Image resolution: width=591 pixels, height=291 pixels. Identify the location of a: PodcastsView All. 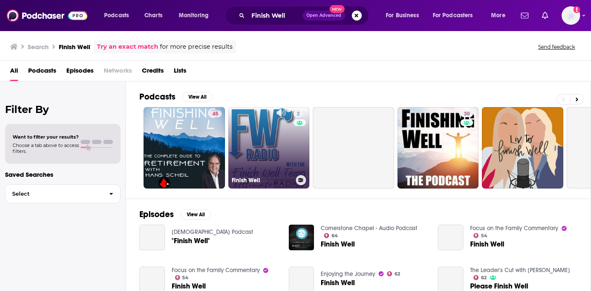
(176, 96).